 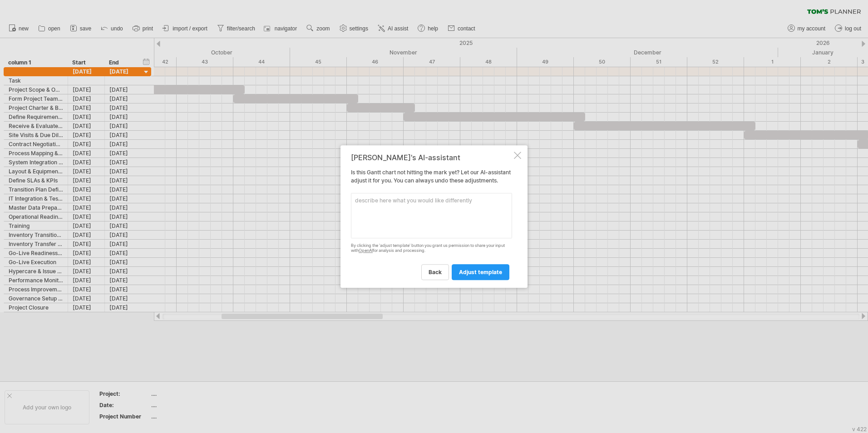 I want to click on span: adjust template, so click(x=480, y=272).